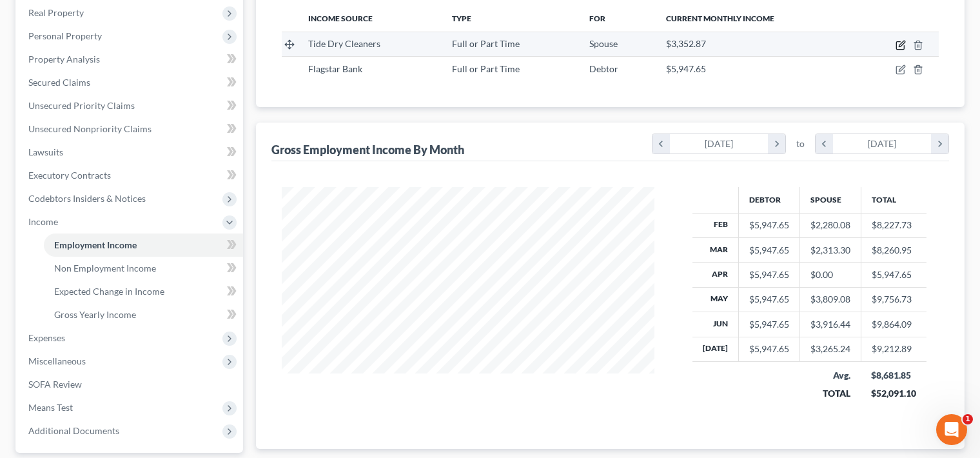 The image size is (980, 458). What do you see at coordinates (43, 221) in the screenshot?
I see `span: Income` at bounding box center [43, 221].